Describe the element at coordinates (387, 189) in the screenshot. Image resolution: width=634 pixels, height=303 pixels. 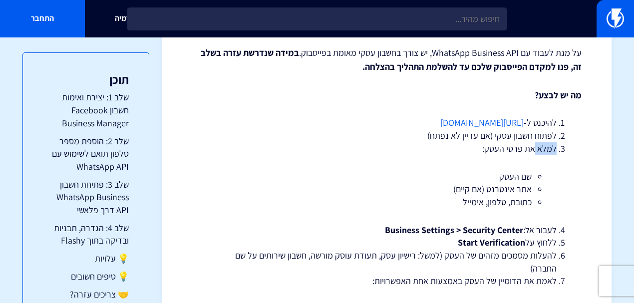
I see `li: אתר אינטרנט (אם קיים)` at that location.